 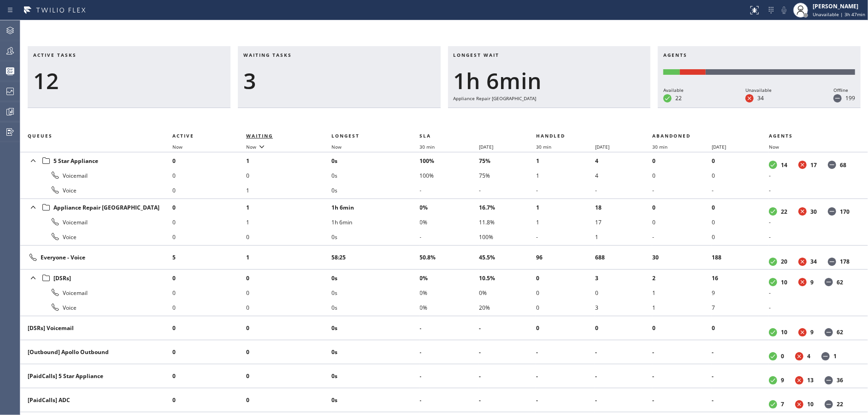 I want to click on div: Voicemail, so click(x=97, y=293).